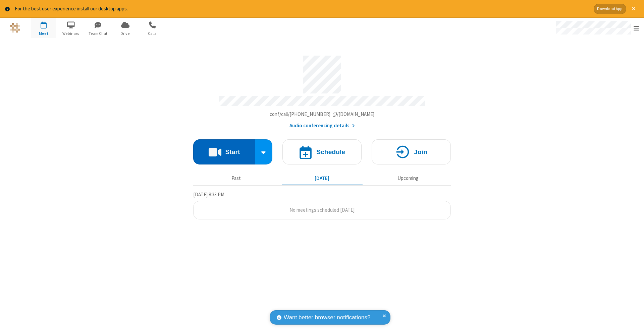 This screenshot has width=644, height=336. Describe the element at coordinates (264, 152) in the screenshot. I see `div: Start conference options` at that location.